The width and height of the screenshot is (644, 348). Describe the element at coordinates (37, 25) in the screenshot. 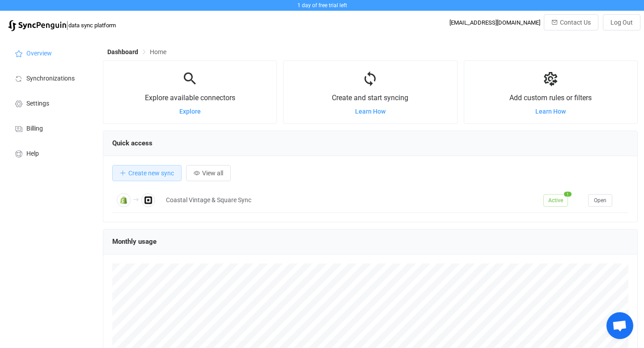

I see `img: syncpenguin.svg` at that location.